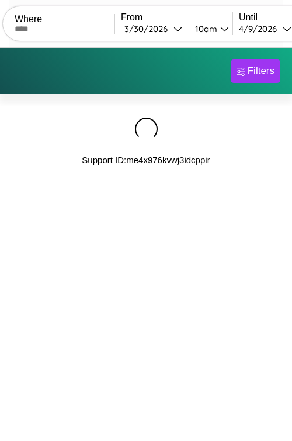  I want to click on button: 3/30/2026, so click(153, 29).